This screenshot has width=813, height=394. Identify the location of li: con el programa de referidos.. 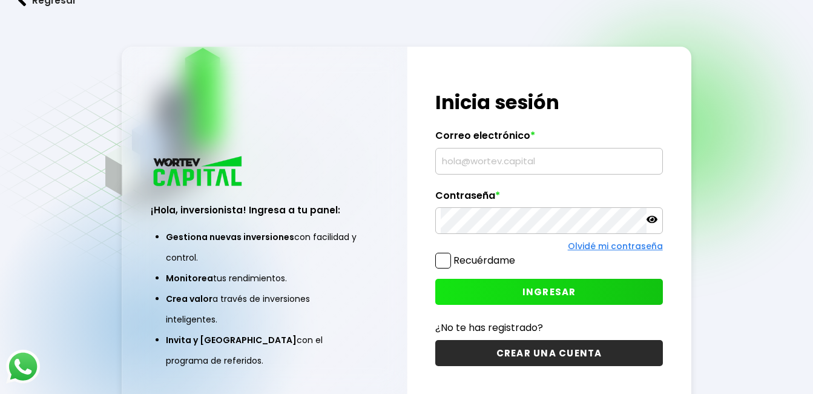
(264, 350).